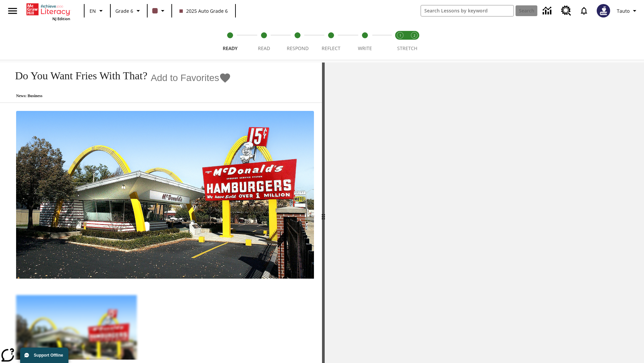  Describe the element at coordinates (98, 11) in the screenshot. I see `button: Language: EN, Select a language` at that location.